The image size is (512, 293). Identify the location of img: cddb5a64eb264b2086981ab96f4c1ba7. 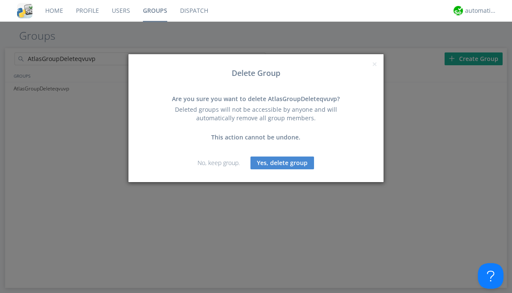
(25, 11).